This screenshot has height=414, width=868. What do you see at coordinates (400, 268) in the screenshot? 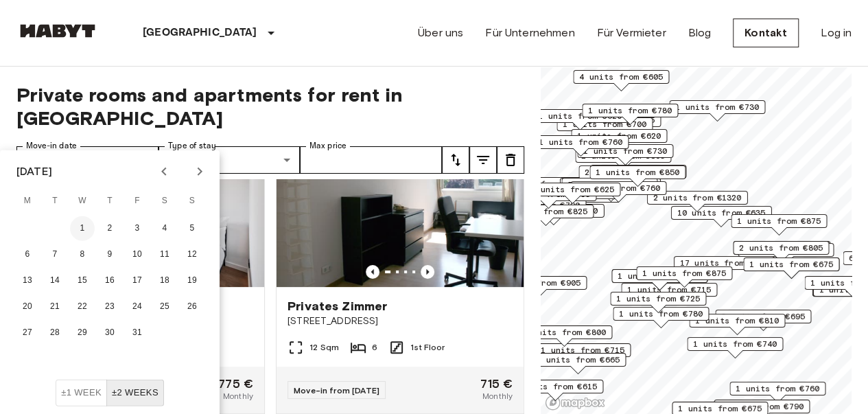
I see `a: Marketing picture of unit DE-01-041-02MPrevious imagePrevious imagePrivates Zimmer[STREET_ADDRESS...` at bounding box center [400, 268].